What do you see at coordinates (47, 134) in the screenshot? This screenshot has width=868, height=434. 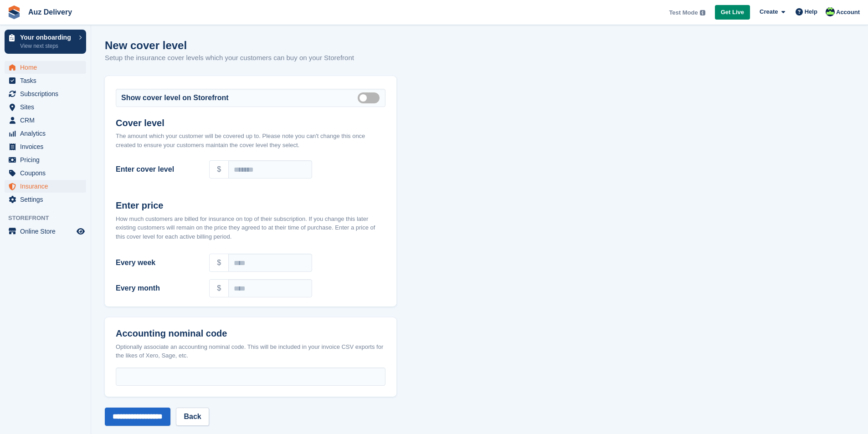 I see `span: Analytics` at bounding box center [47, 134].